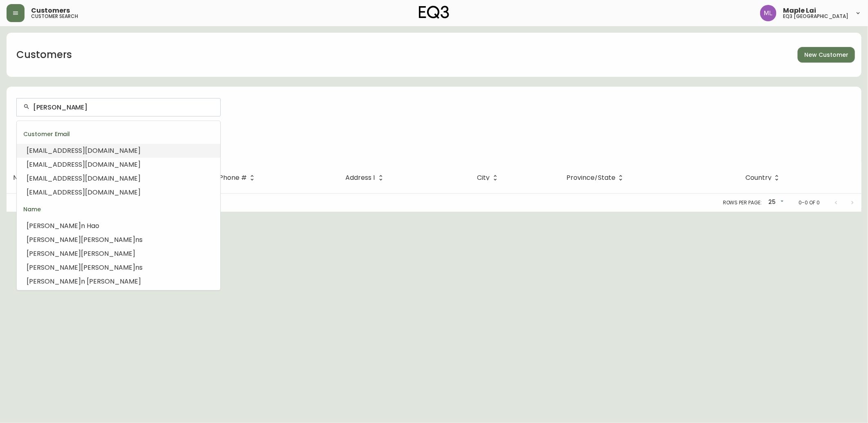 Image resolution: width=868 pixels, height=423 pixels. I want to click on span: n Hao, so click(90, 225).